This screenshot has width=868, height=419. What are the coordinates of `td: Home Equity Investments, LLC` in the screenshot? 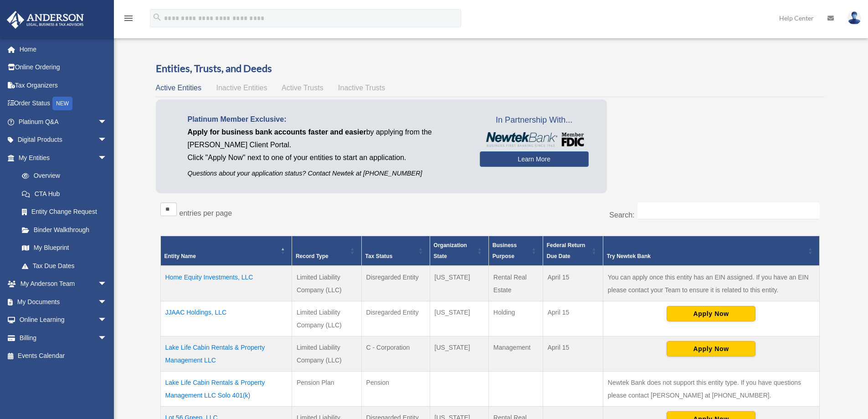 It's located at (226, 283).